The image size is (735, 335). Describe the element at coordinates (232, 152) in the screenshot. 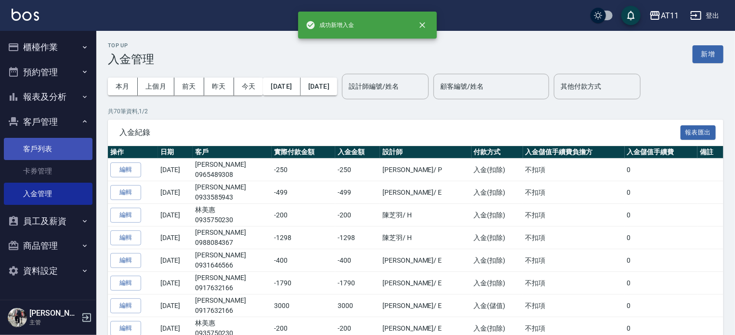

I see `th: 客戶` at that location.